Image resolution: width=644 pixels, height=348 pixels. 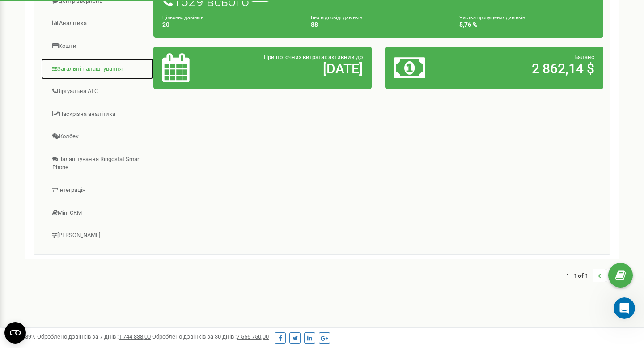 What do you see at coordinates (97, 91) in the screenshot?
I see `a: Віртуальна АТС` at bounding box center [97, 91].